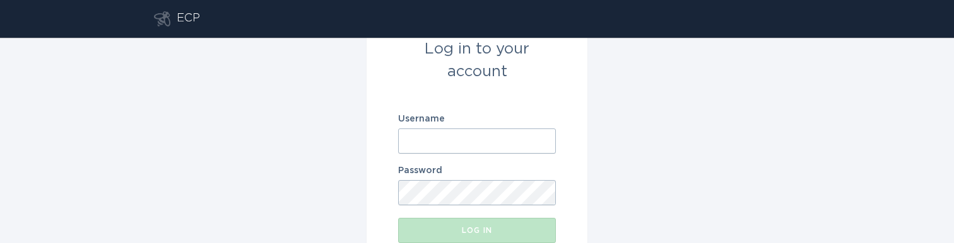 This screenshot has width=954, height=243. I want to click on div: Log in, so click(477, 231).